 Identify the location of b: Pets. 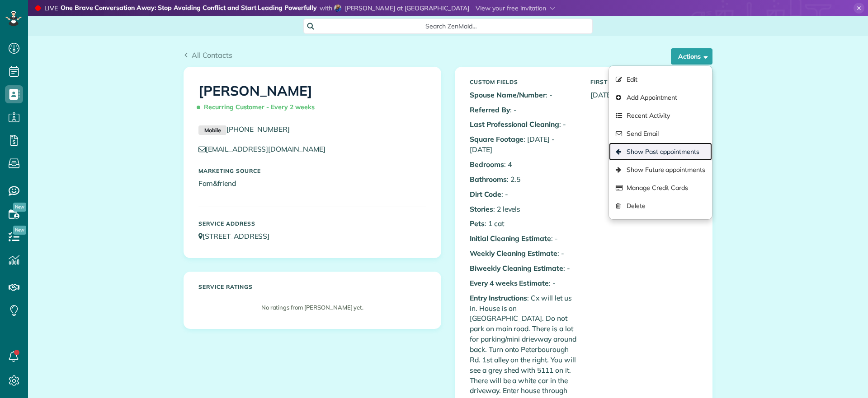
(477, 223).